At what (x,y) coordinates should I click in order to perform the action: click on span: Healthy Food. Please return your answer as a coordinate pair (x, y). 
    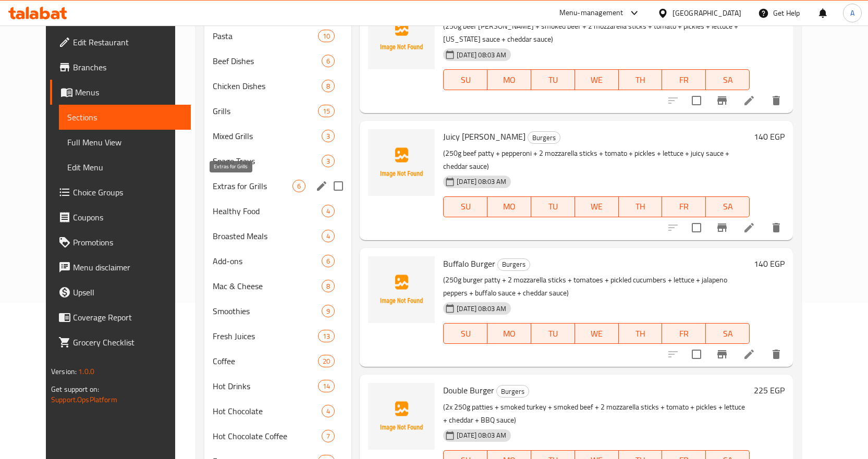
    Looking at the image, I should click on (267, 211).